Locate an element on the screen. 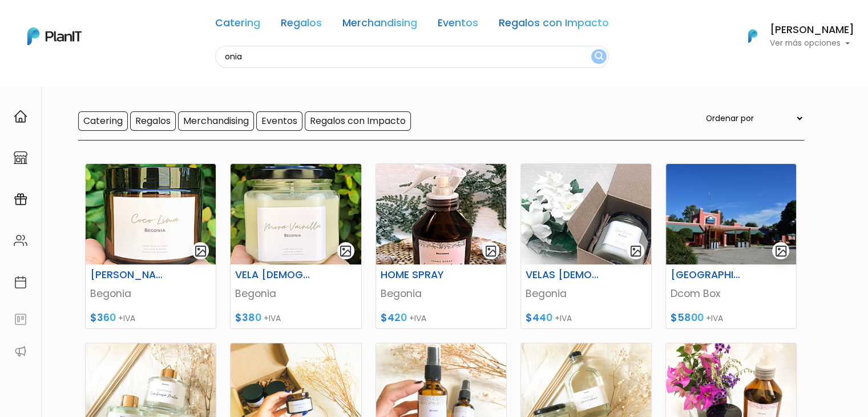  img: thumb_01.png is located at coordinates (295, 214).